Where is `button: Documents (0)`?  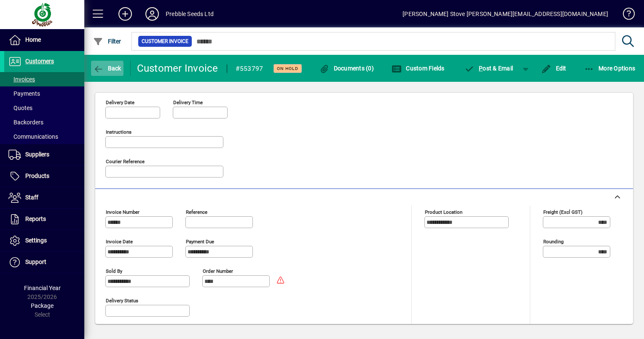 button: Documents (0) is located at coordinates (346, 68).